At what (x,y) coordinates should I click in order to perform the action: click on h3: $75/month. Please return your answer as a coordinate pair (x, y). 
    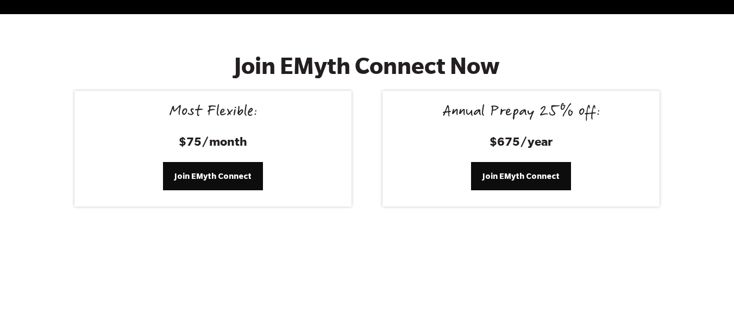
    Looking at the image, I should click on (213, 141).